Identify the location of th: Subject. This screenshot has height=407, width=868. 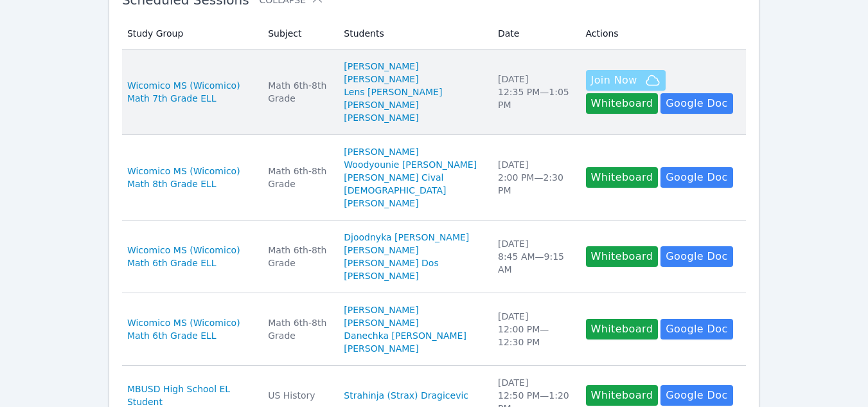
(298, 33).